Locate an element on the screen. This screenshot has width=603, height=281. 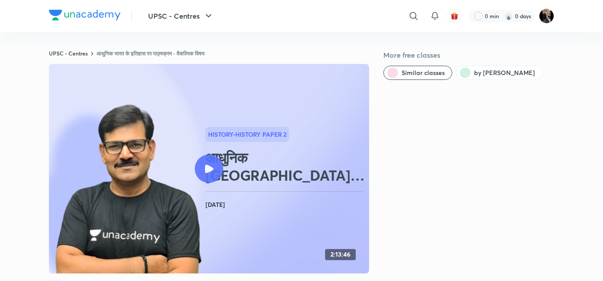
h4: 2:13:46 is located at coordinates (340, 255).